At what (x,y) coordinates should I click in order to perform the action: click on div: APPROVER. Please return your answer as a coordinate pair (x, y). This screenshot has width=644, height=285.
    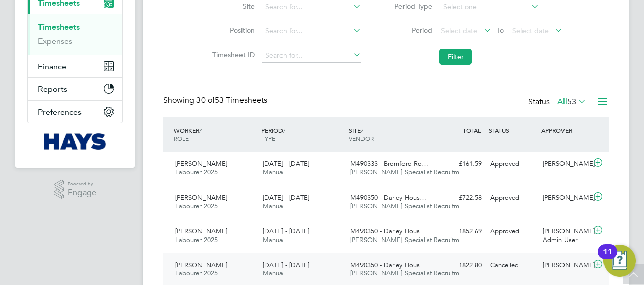
    Looking at the image, I should click on (565, 130).